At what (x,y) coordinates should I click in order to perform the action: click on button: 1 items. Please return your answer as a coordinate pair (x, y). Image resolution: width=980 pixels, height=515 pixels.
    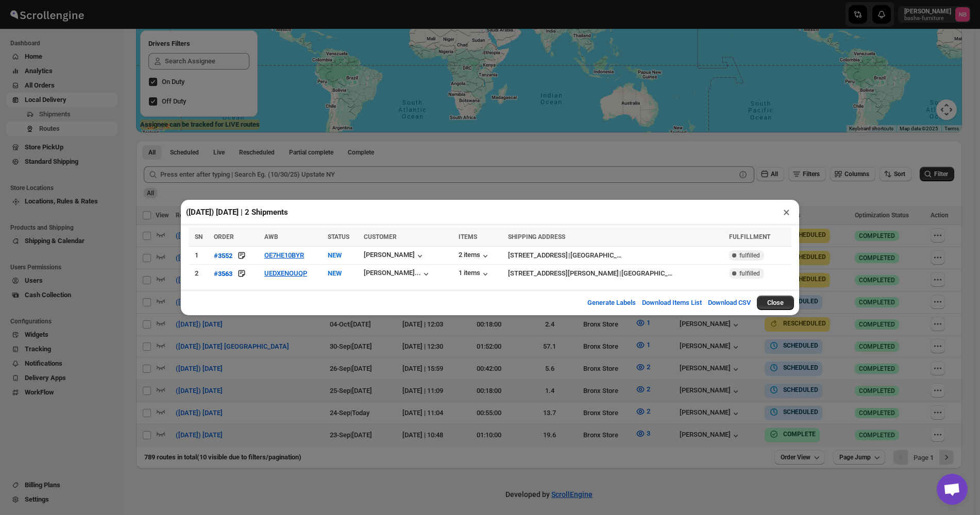
    Looking at the image, I should click on (475, 274).